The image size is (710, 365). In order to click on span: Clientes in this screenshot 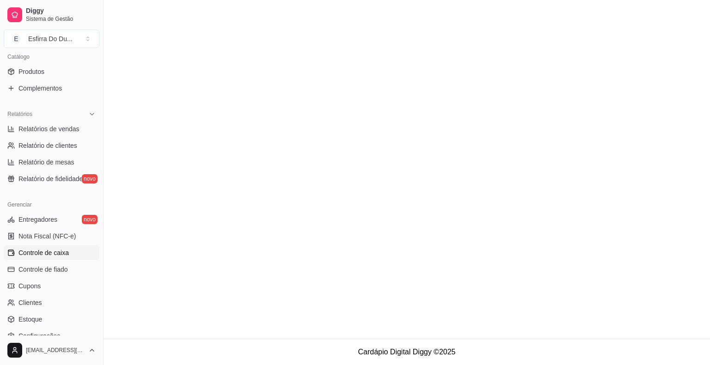, I will do `click(30, 303)`.